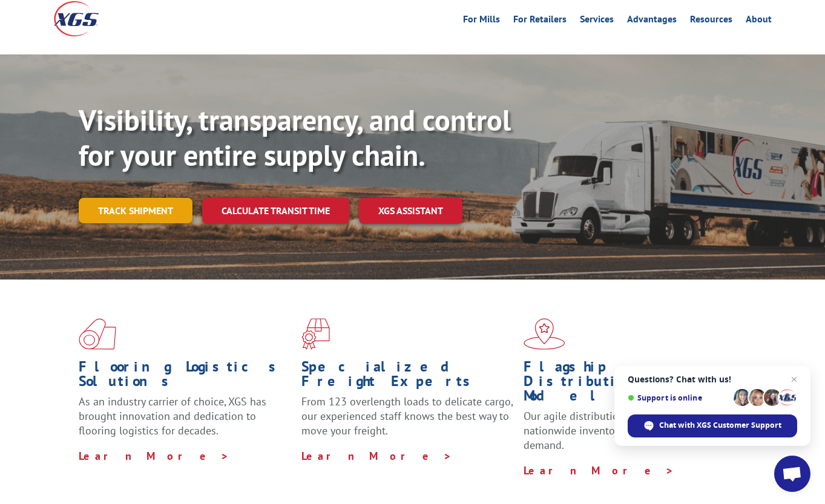 The image size is (825, 504). Describe the element at coordinates (408, 376) in the screenshot. I see `h1: Specialized Freight Experts` at that location.